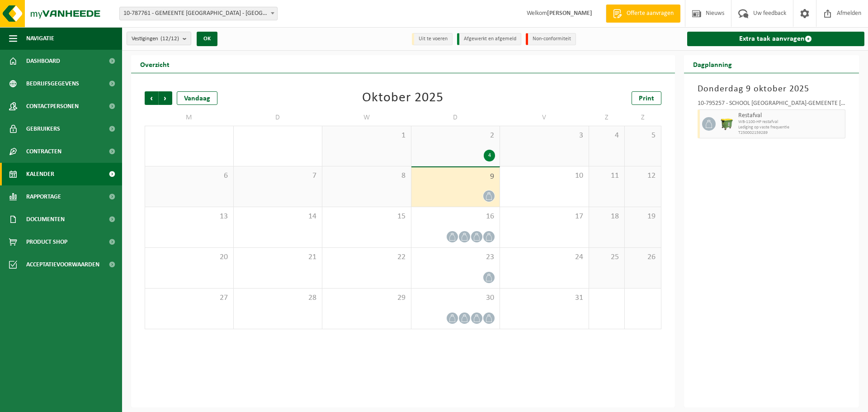 This screenshot has width=868, height=412. Describe the element at coordinates (165, 98) in the screenshot. I see `span: Volgende` at that location.